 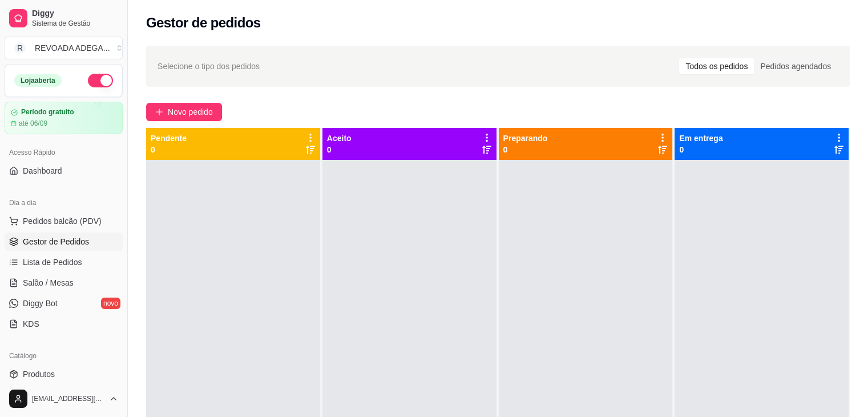 I want to click on p: Preparando, so click(x=525, y=138).